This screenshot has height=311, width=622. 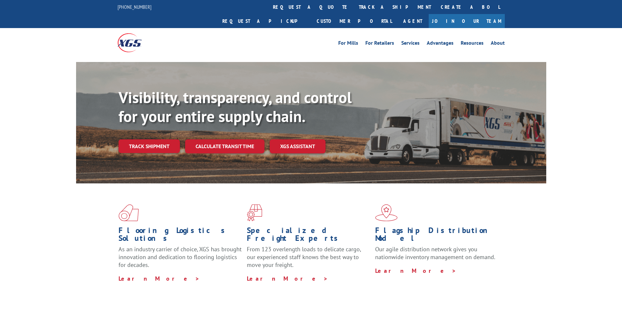 I want to click on a: Calculate transit time, so click(x=225, y=146).